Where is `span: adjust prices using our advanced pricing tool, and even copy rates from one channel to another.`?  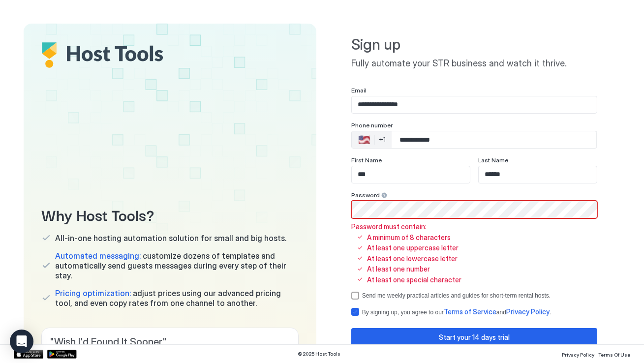 span: adjust prices using our advanced pricing tool, and even copy rates from one channel to another. is located at coordinates (177, 298).